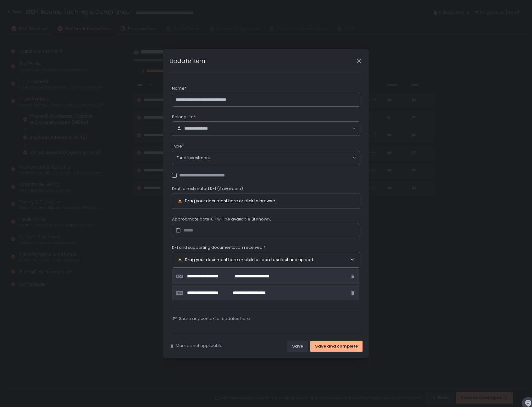  I want to click on span: Draft or estimated K-1 (if available), so click(208, 189).